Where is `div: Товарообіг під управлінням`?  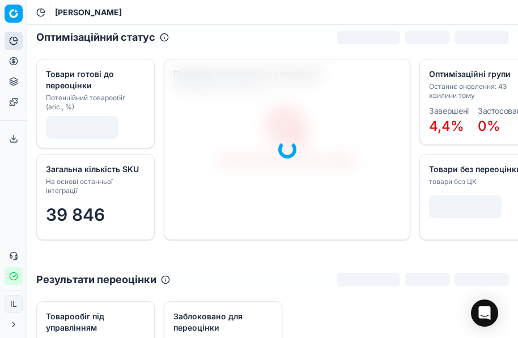 div: Товарообіг під управлінням is located at coordinates (94, 322).